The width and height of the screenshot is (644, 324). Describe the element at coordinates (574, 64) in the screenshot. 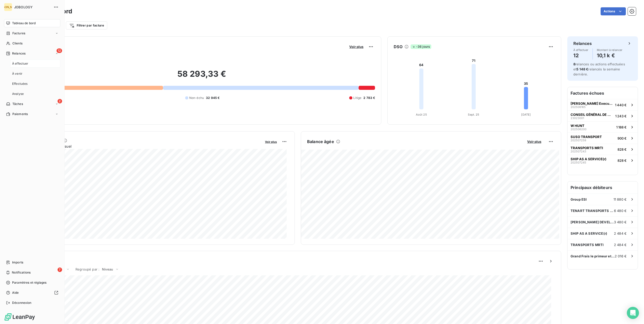

I see `span: 8` at that location.